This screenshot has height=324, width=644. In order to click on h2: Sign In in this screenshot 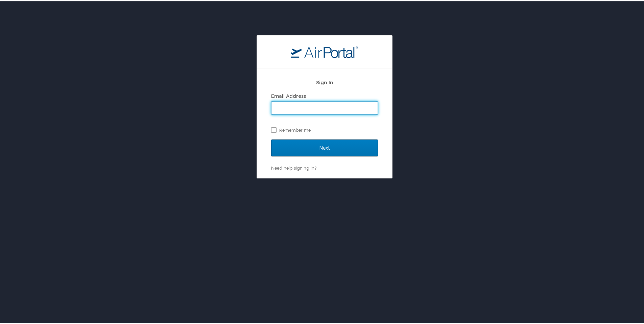, I will do `click(324, 81)`.